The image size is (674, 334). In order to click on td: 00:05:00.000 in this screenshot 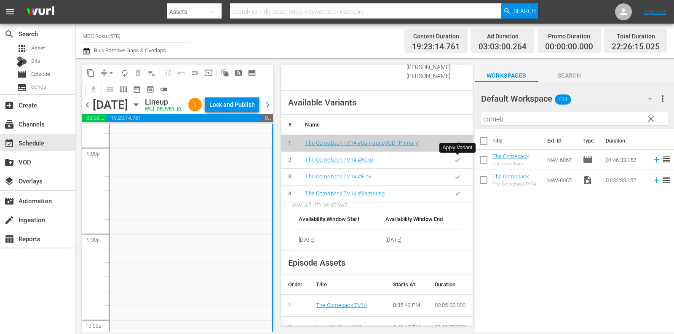, I will do `click(451, 306)`.